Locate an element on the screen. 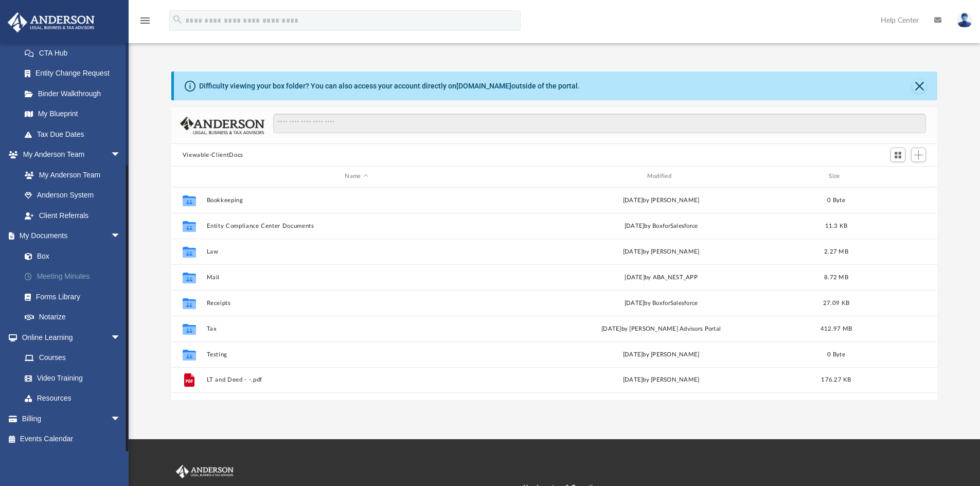  div: grid is located at coordinates (554, 294).